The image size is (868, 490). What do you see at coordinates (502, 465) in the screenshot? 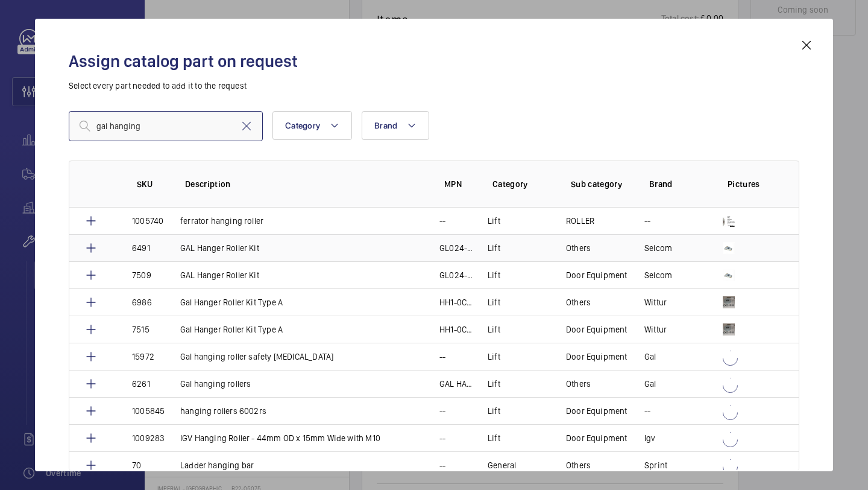
I see `p: General` at bounding box center [502, 465].